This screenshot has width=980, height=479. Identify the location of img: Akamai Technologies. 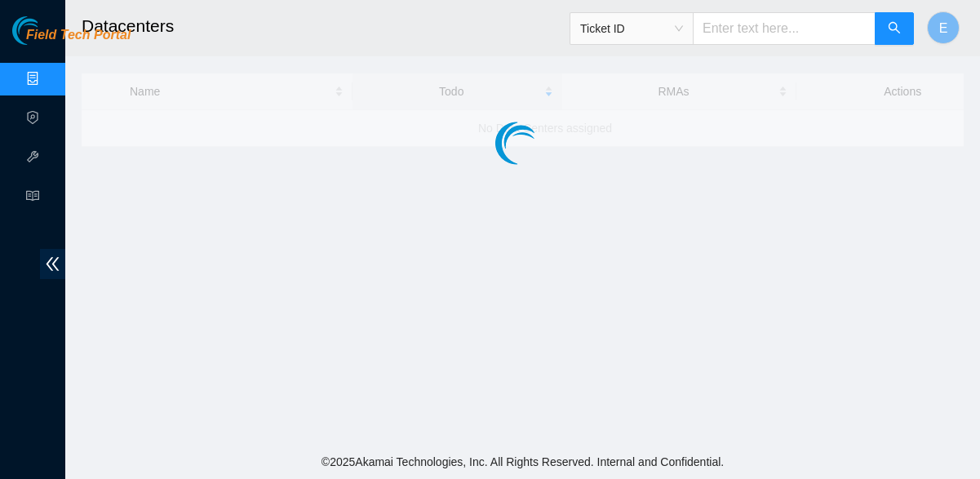
(48, 30).